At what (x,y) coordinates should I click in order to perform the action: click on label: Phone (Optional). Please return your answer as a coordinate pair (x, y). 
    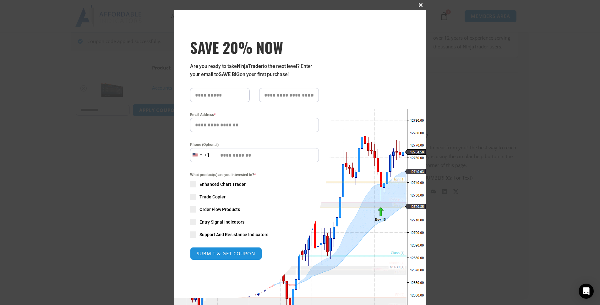
    Looking at the image, I should click on (254, 144).